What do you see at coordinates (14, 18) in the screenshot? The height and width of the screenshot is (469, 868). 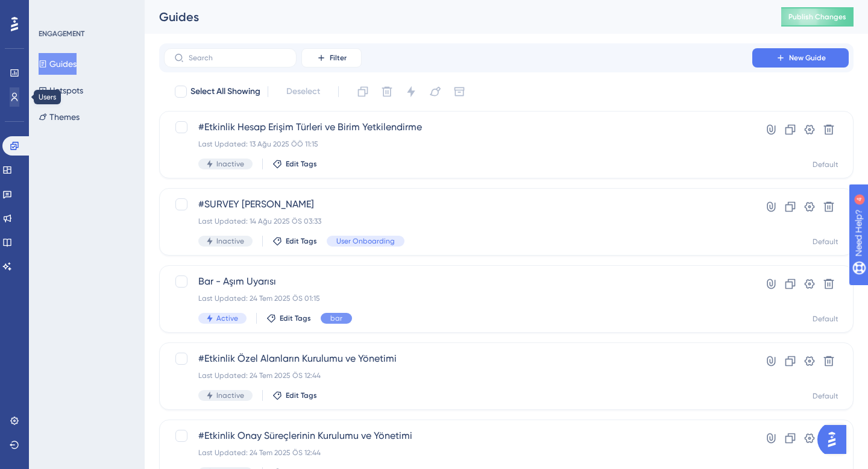 I see `img: launcher-image-alternative-text` at bounding box center [14, 18].